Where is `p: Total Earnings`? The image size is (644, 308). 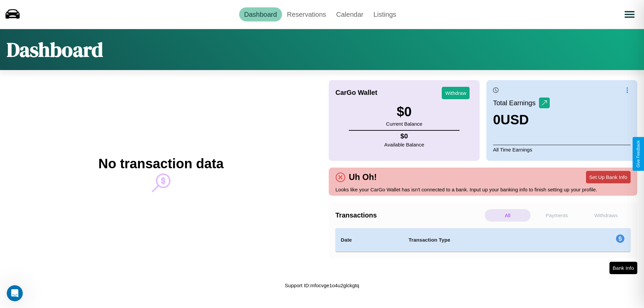 p: Total Earnings is located at coordinates (516, 103).